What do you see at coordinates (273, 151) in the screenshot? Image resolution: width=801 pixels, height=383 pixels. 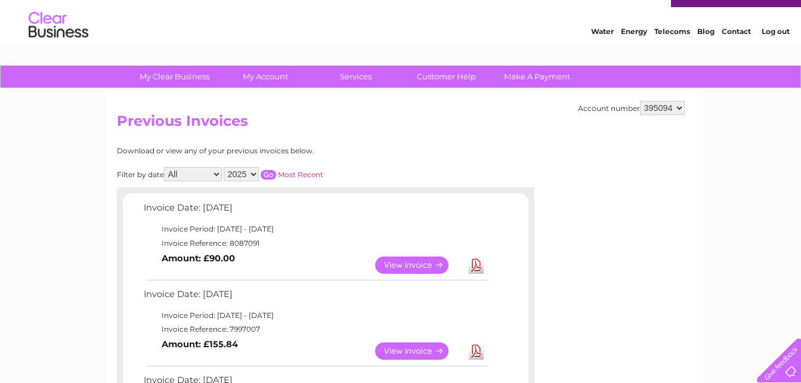 I see `div: Download or view any of your previous invoices below.` at bounding box center [273, 151].